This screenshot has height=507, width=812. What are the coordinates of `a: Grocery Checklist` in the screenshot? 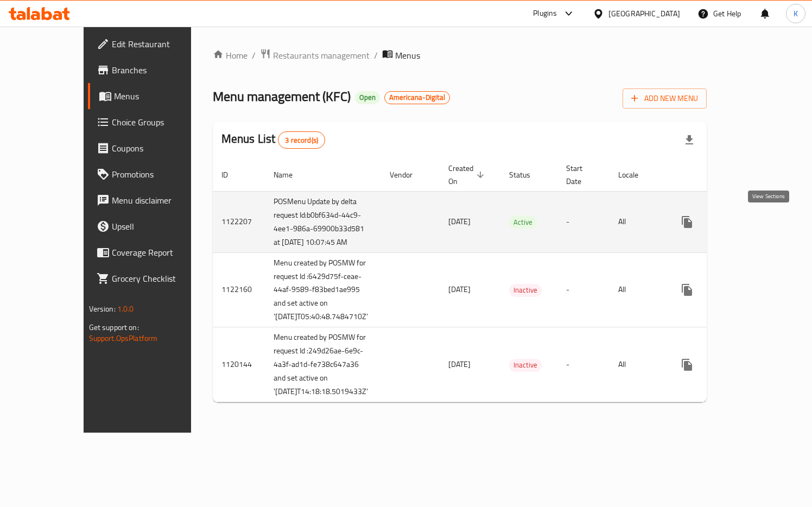 It's located at (154, 279).